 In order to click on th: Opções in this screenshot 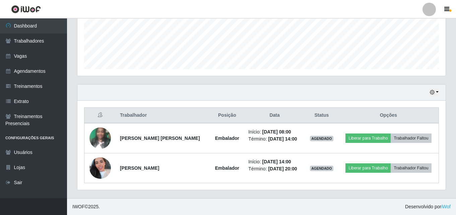, I will do `click(389, 115)`.